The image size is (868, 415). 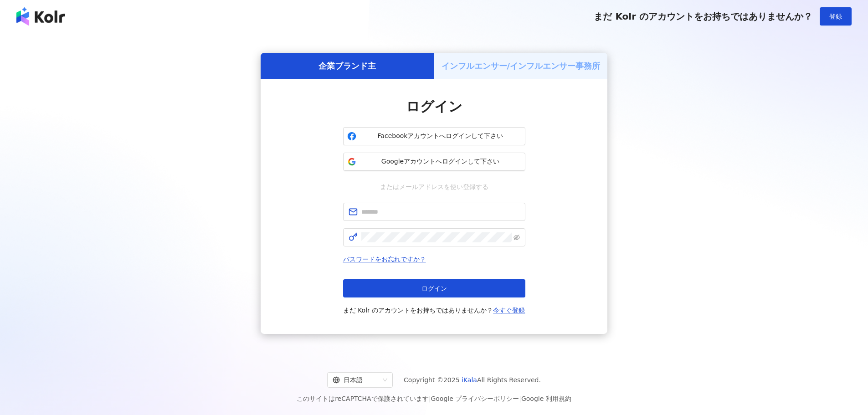 I want to click on span: またはメールアドレスを使い登録する, so click(x=434, y=187).